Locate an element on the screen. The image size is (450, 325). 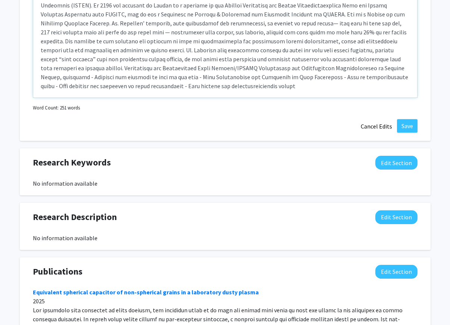
button: Cancel Edits is located at coordinates (377, 126).